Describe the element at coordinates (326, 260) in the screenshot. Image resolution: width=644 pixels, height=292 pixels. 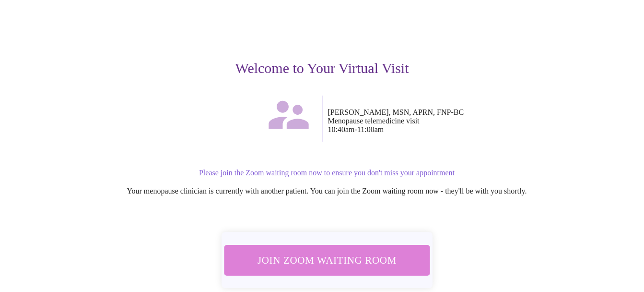
I see `span: Join Zoom Waiting Room` at that location.